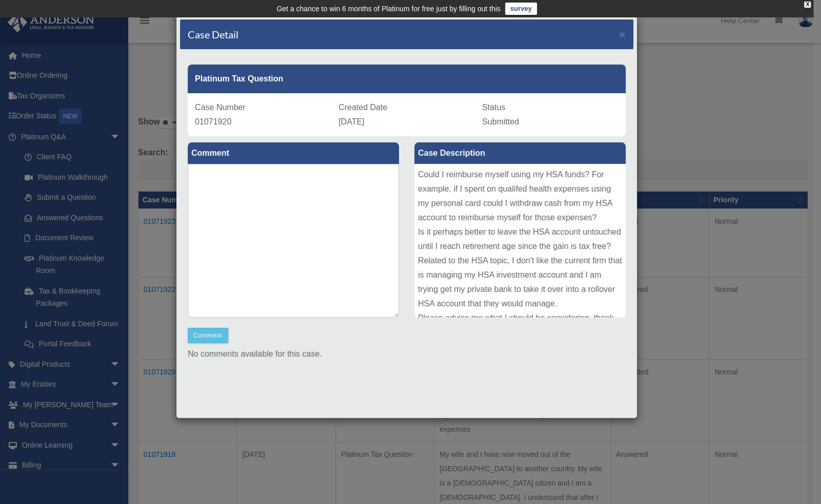 The image size is (821, 504). I want to click on label: Comment, so click(293, 153).